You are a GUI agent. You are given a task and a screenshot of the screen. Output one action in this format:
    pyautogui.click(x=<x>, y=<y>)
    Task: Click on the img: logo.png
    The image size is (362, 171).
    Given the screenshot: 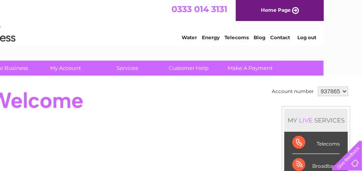 What is the action you would take?
    pyautogui.click(x=33, y=33)
    